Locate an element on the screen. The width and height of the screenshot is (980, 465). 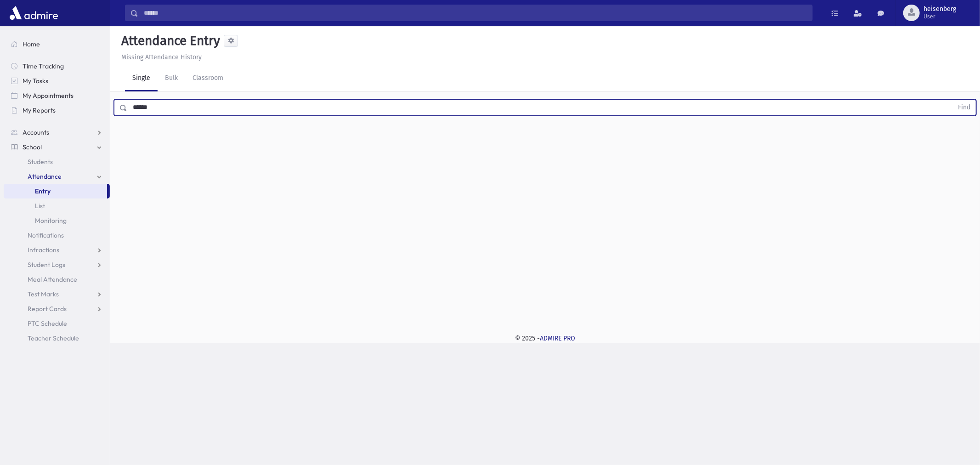
a: Classroom is located at coordinates (207, 79).